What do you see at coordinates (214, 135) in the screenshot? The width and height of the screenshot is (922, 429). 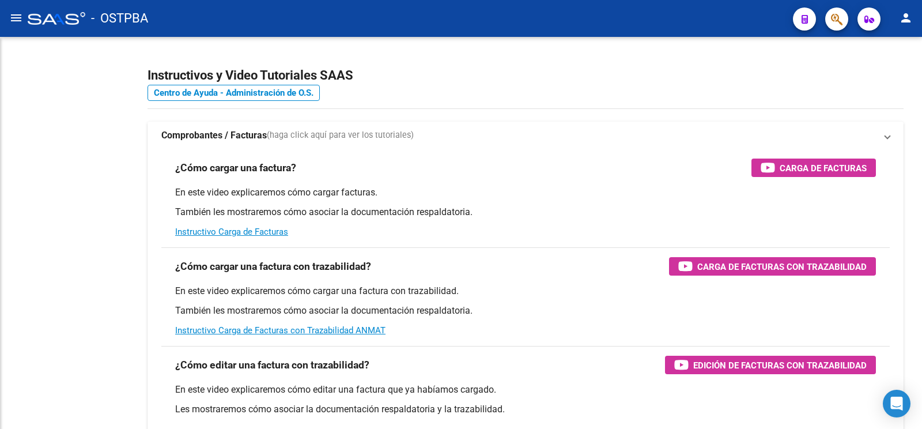 I see `strong: Comprobantes / Facturas` at bounding box center [214, 135].